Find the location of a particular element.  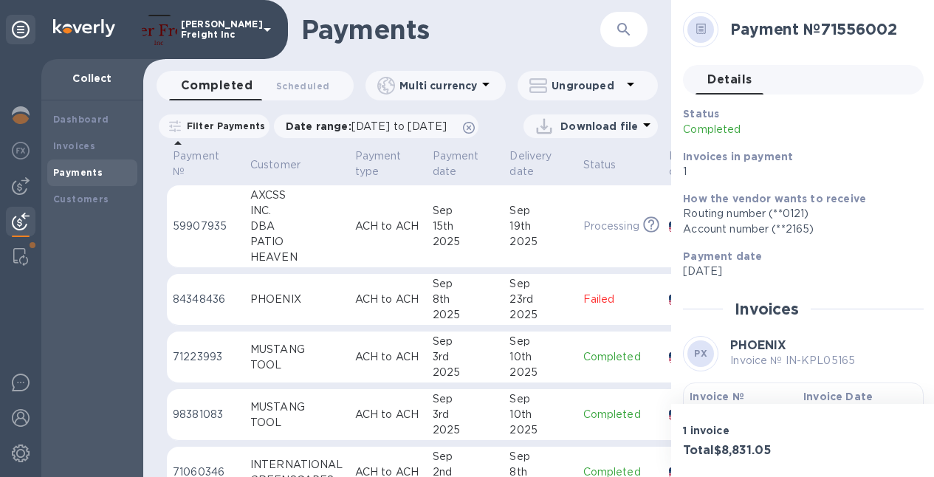

span: Completed is located at coordinates (216, 86).